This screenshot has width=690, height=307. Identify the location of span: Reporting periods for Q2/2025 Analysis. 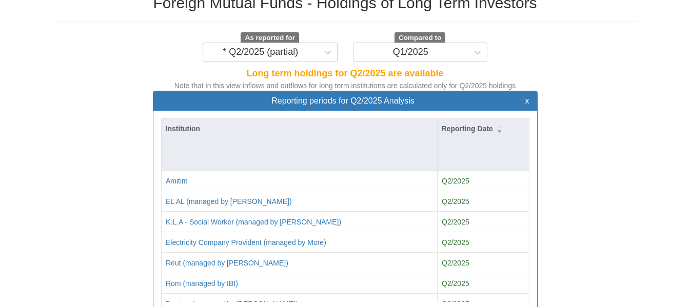
(343, 100).